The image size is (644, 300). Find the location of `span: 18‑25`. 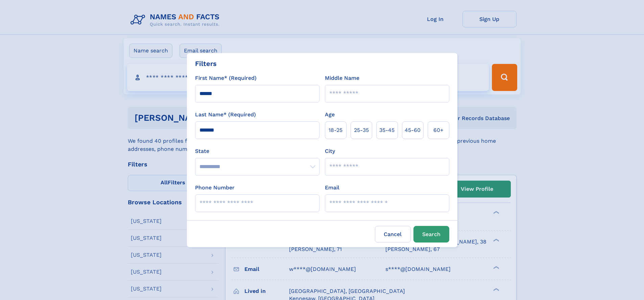

span: 18‑25 is located at coordinates (336, 130).